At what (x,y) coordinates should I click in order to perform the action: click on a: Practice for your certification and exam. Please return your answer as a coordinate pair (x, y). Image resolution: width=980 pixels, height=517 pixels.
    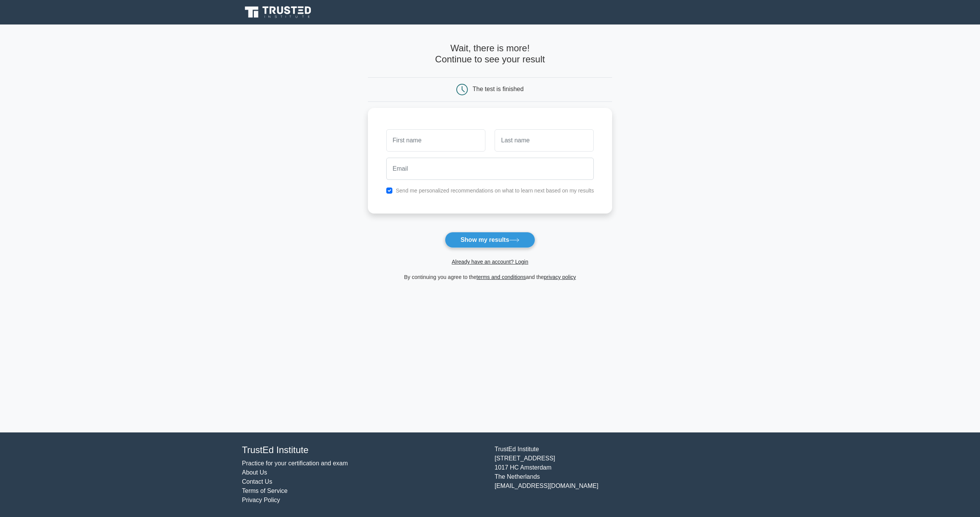
    Looking at the image, I should click on (294, 463).